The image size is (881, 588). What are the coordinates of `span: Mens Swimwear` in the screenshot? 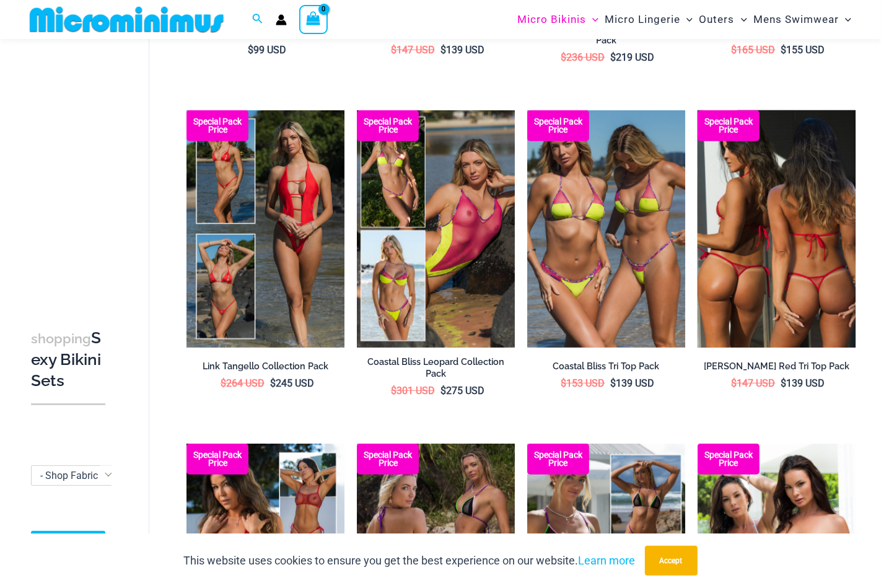 It's located at (796, 19).